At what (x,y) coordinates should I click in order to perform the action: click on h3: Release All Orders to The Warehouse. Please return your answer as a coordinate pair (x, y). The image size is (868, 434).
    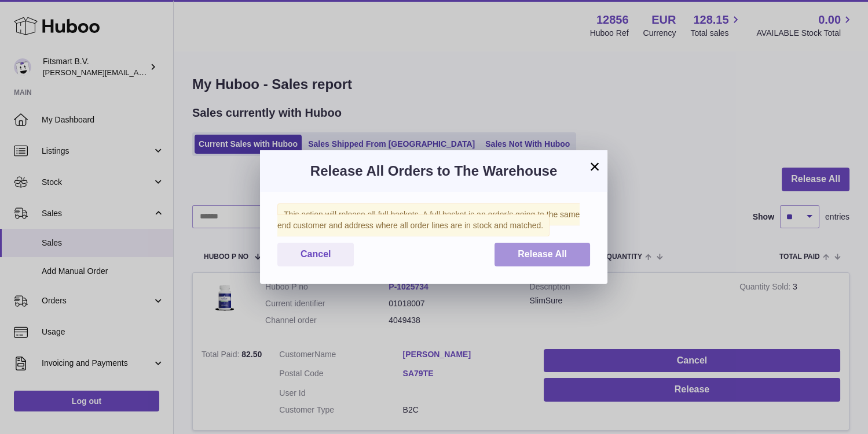
    Looking at the image, I should click on (434, 171).